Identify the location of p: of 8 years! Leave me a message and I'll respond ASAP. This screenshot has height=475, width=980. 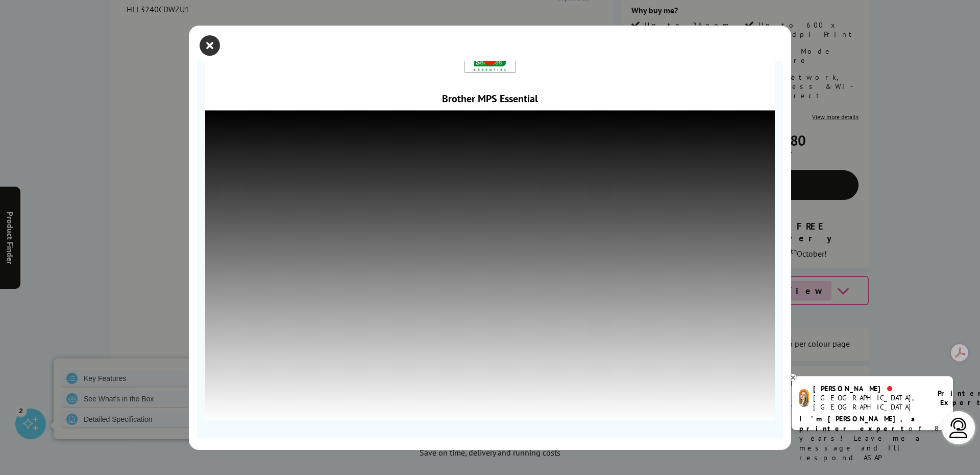
(872, 438).